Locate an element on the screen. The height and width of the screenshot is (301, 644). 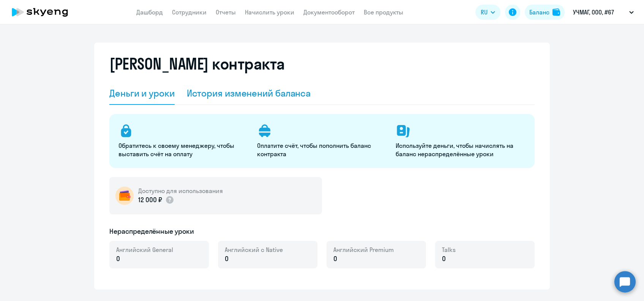
a: Дашборд is located at coordinates (150, 12).